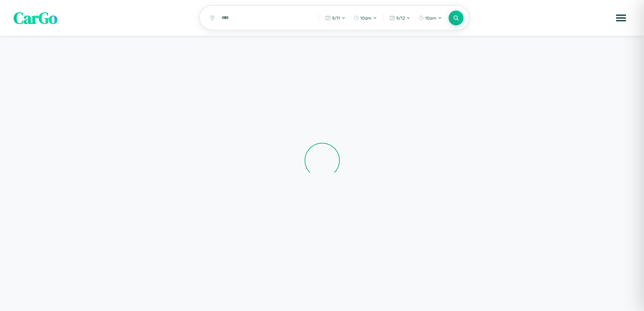  Describe the element at coordinates (336, 18) in the screenshot. I see `span: 9 / 11` at that location.